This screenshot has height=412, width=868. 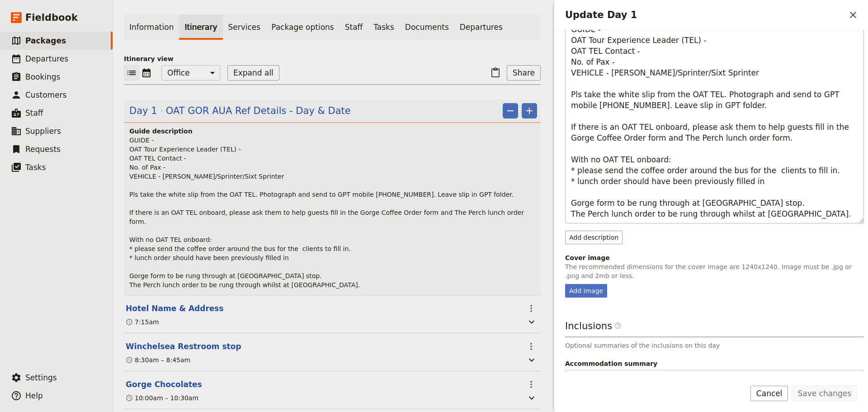 What do you see at coordinates (332, 59) in the screenshot?
I see `p: Itinerary view` at bounding box center [332, 59].